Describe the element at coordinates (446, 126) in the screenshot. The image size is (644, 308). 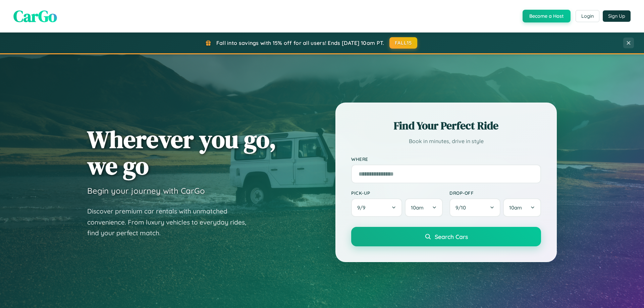
I see `h2: Find Your Perfect Ride` at that location.